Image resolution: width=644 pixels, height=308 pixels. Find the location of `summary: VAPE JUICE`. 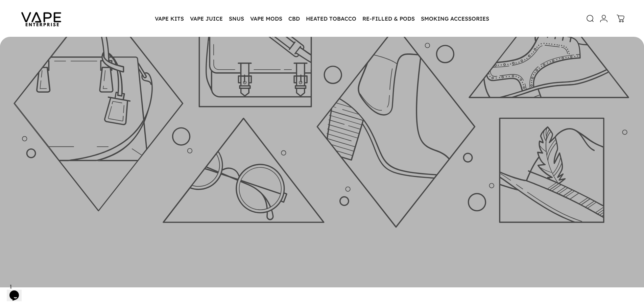

summary: VAPE JUICE is located at coordinates (206, 18).